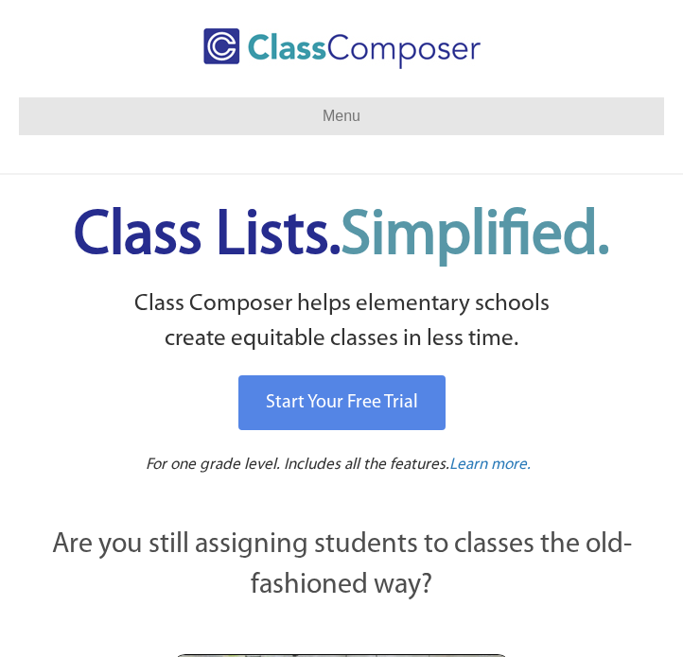 This screenshot has height=657, width=683. What do you see at coordinates (490, 465) in the screenshot?
I see `a: Learn more.` at bounding box center [490, 465].